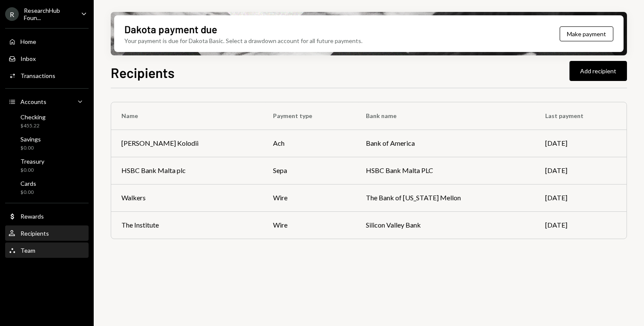  I want to click on div: Checking, so click(33, 117).